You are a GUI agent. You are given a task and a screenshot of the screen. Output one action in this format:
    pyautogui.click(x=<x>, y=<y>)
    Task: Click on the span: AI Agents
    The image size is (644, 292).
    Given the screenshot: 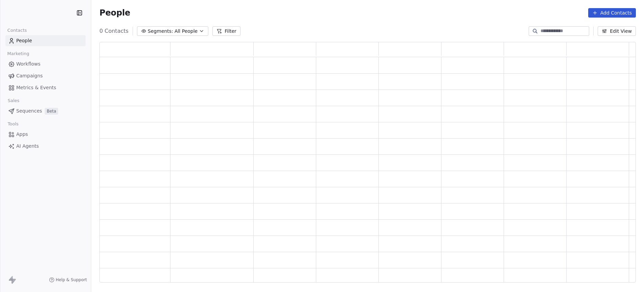 What is the action you would take?
    pyautogui.click(x=27, y=146)
    